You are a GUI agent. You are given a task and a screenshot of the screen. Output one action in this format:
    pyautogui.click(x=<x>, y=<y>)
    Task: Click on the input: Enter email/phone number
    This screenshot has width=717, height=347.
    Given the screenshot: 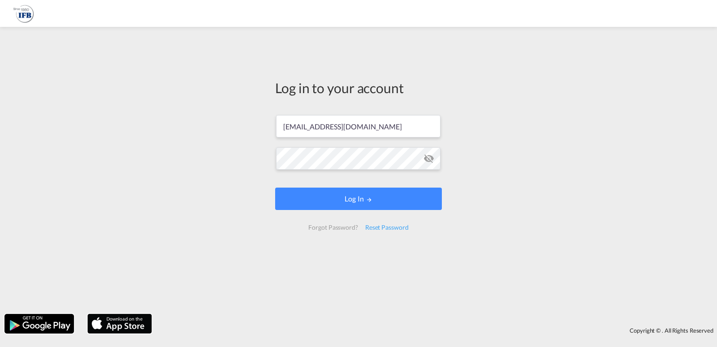 What is the action you would take?
    pyautogui.click(x=358, y=126)
    